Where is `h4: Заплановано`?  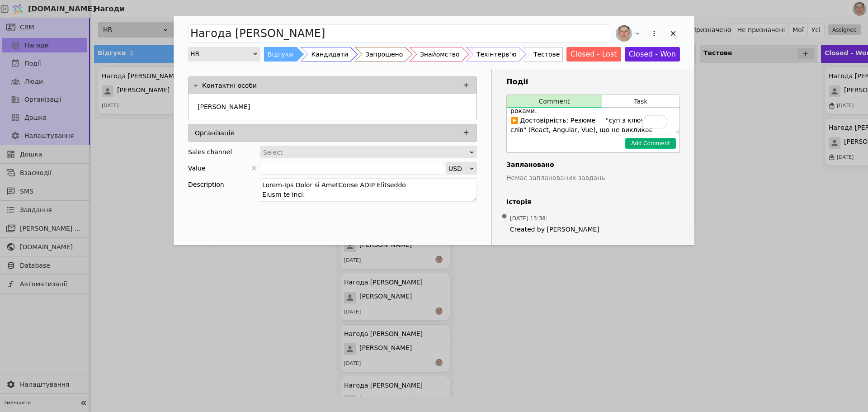 h4: Заплановано is located at coordinates (594, 165).